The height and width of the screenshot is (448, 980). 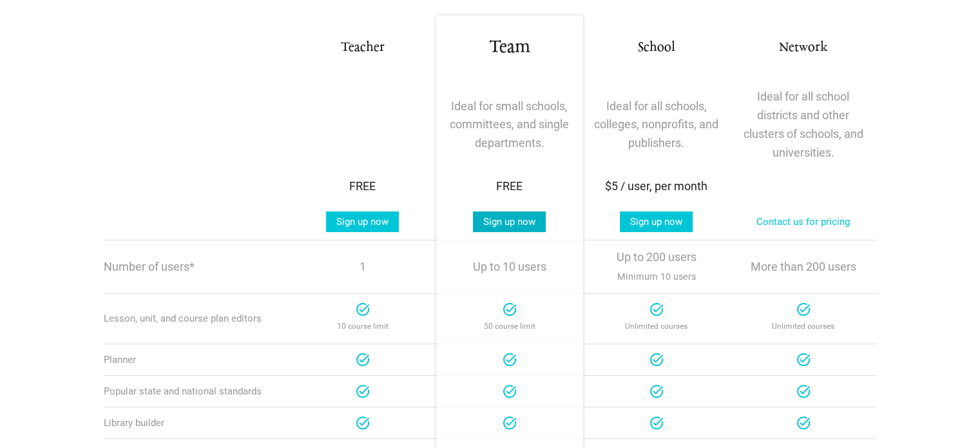 What do you see at coordinates (509, 125) in the screenshot?
I see `p: Ideal for small schools, committees, and single departments.` at bounding box center [509, 125].